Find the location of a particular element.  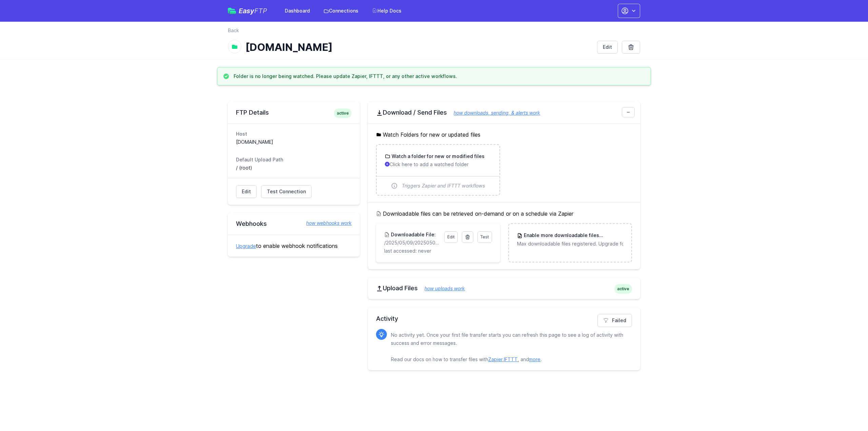

span: Easy is located at coordinates (253, 11).